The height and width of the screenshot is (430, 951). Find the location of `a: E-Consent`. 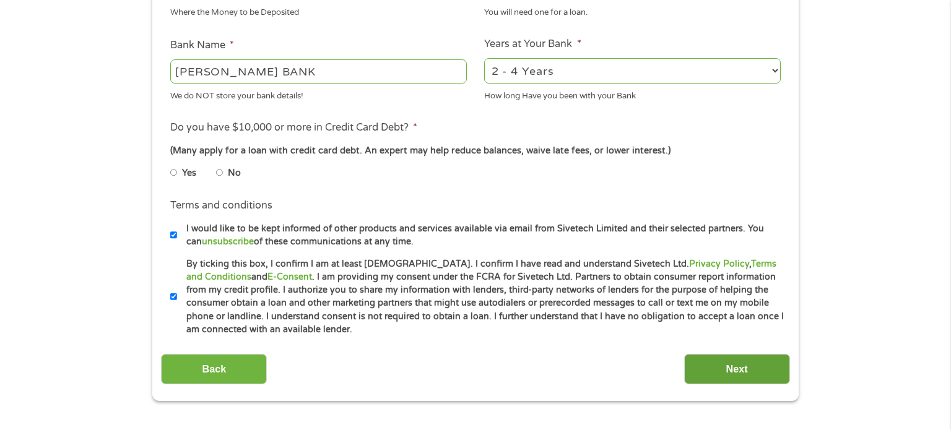

a: E-Consent is located at coordinates (290, 277).